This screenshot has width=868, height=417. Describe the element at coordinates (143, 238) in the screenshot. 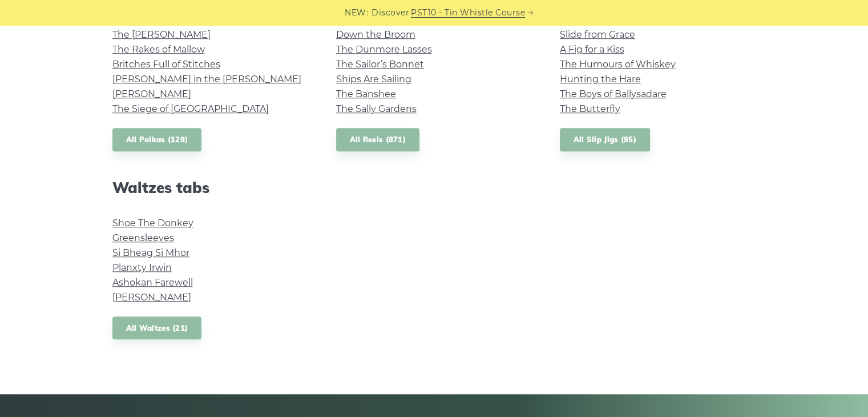

I see `a: Greensleeves` at that location.